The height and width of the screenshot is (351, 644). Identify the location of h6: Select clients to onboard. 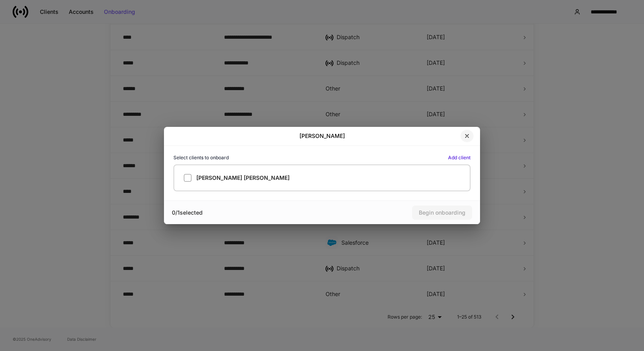
(201, 157).